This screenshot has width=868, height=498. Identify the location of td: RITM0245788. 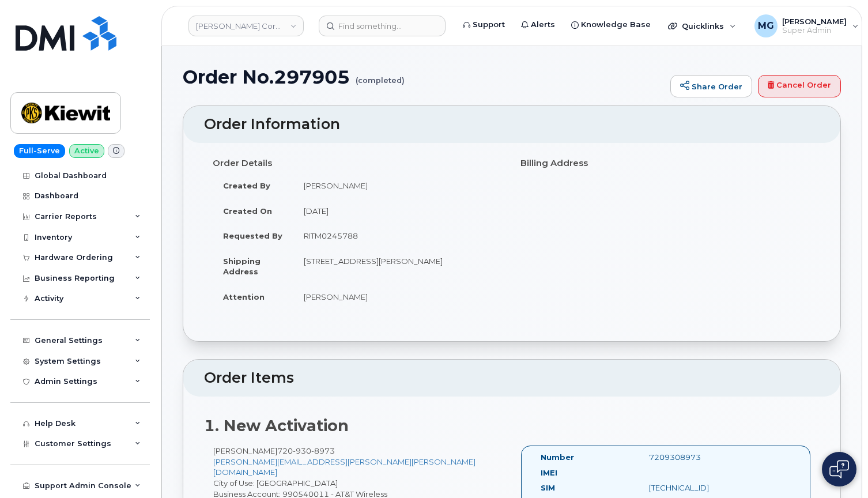
(398, 235).